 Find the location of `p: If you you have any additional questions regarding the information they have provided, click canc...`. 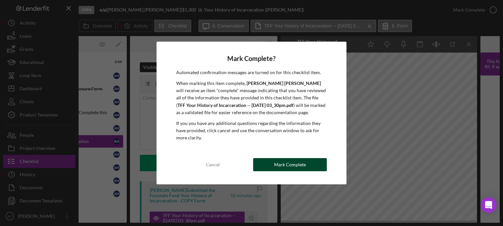

p: If you you have any additional questions regarding the information they have provided, click canc... is located at coordinates (252, 130).